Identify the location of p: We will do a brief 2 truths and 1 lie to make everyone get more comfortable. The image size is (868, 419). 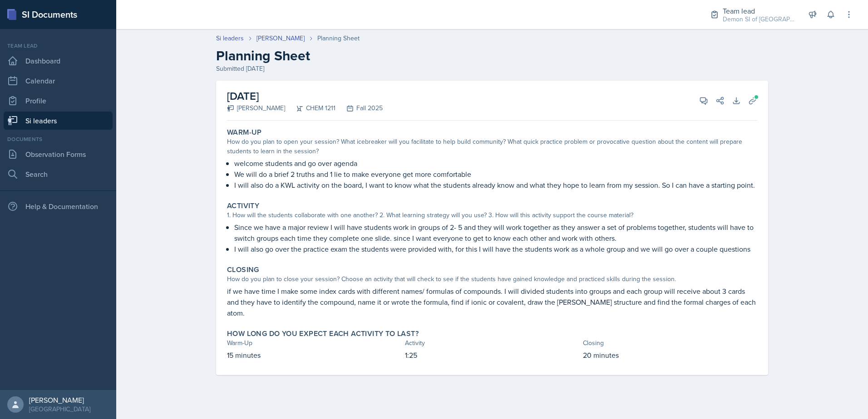
(496, 175).